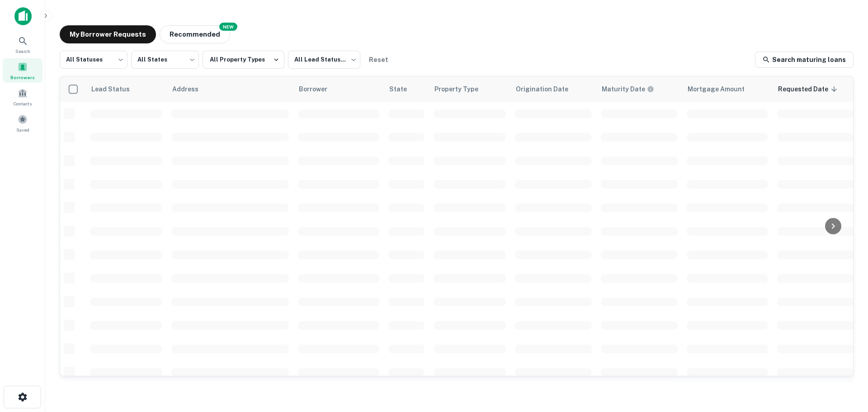 Image resolution: width=868 pixels, height=412 pixels. I want to click on th: Maturity dates displayed may be estimated. Please contact the lender for the most accurate maturi..., so click(639, 89).